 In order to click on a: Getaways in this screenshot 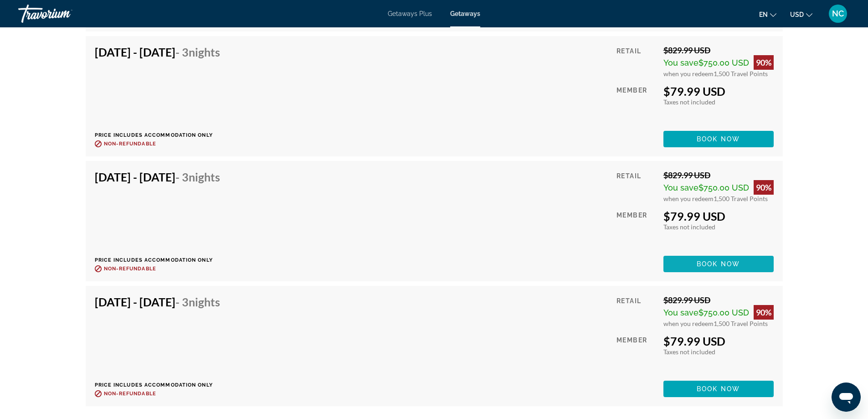, I will do `click(465, 14)`.